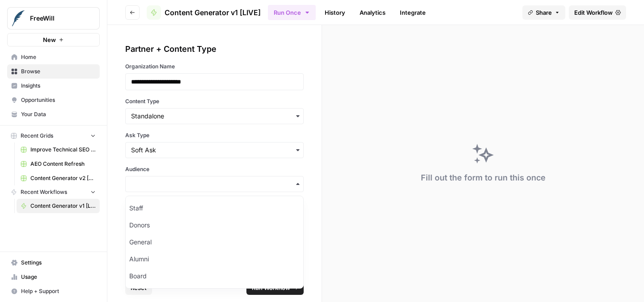  What do you see at coordinates (58, 86) in the screenshot?
I see `span: Insights` at bounding box center [58, 86].